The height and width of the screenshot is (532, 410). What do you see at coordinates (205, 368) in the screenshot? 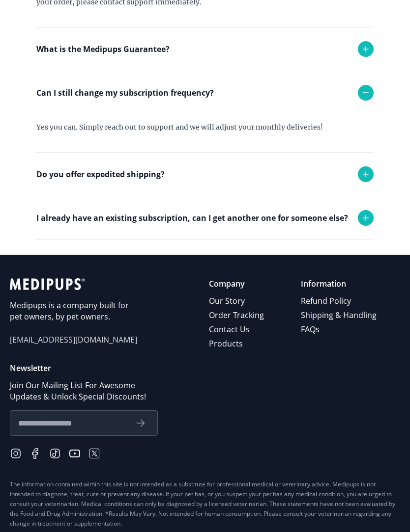
I see `p: Newsletter` at bounding box center [205, 368].